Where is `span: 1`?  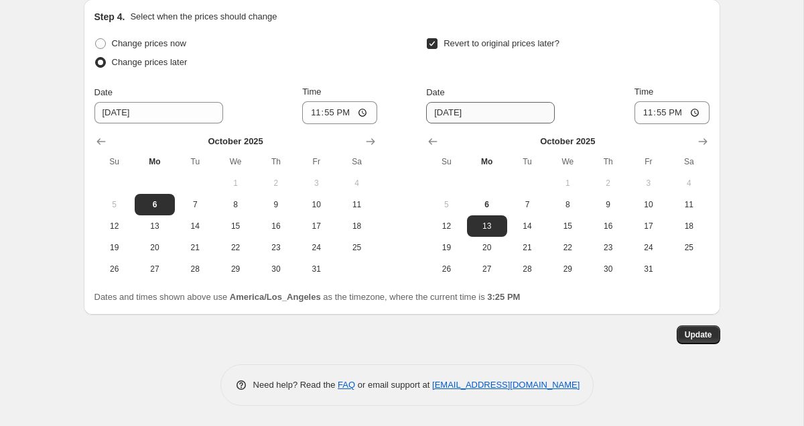
span: 1 is located at coordinates (235, 183).